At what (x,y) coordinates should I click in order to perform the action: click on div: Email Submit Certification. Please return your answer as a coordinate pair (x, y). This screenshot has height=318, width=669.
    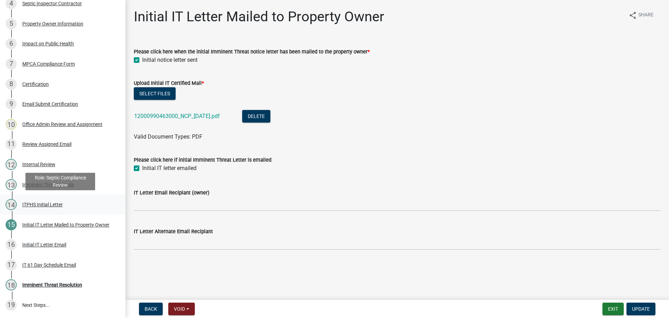
    Looking at the image, I should click on (50, 104).